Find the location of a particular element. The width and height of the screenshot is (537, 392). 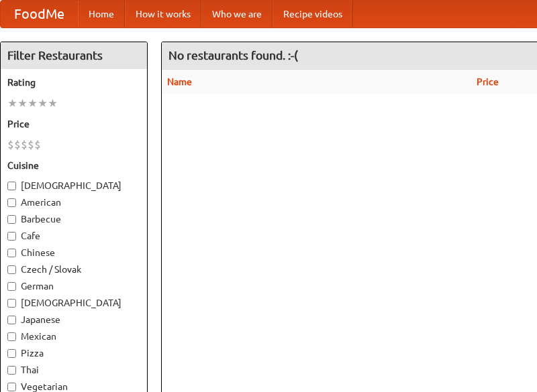

input: Pizza is located at coordinates (11, 353).